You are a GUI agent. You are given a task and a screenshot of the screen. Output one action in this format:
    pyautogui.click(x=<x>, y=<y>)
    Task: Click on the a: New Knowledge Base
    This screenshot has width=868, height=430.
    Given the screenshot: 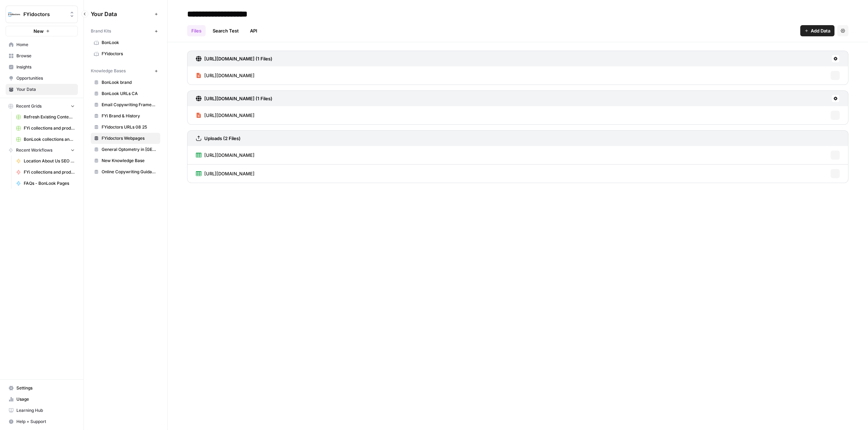 What is the action you would take?
    pyautogui.click(x=125, y=161)
    